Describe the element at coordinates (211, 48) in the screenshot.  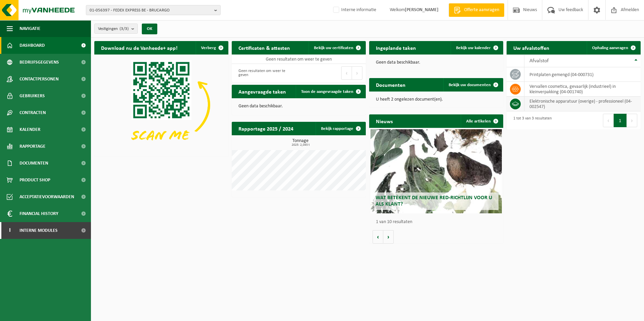
I see `button: Verberg` at that location.